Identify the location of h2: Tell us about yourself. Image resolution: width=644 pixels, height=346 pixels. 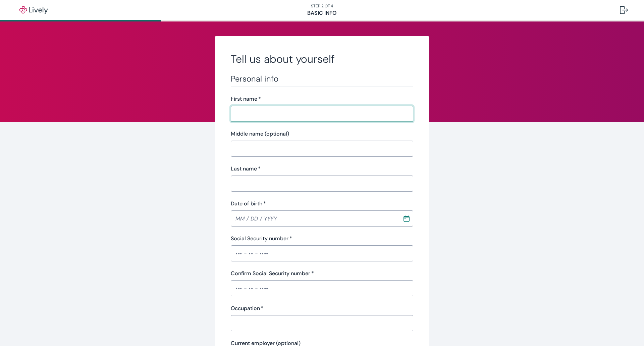
(322, 59).